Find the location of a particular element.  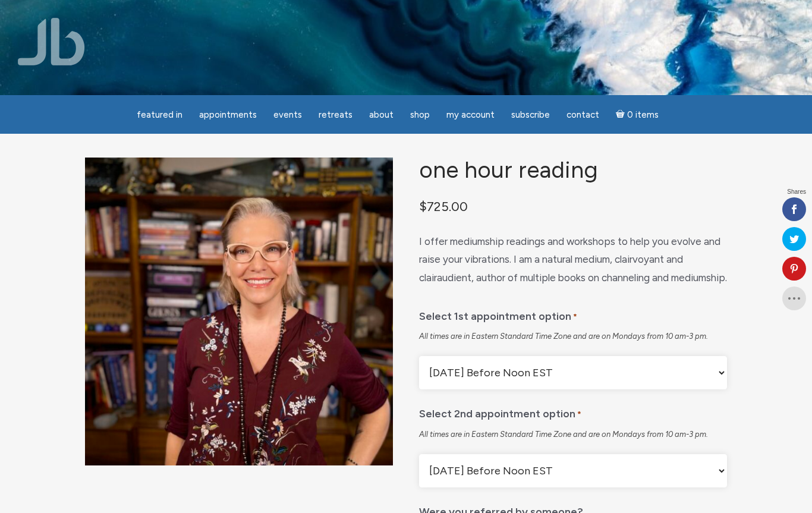

span: Retreats is located at coordinates (335, 115).